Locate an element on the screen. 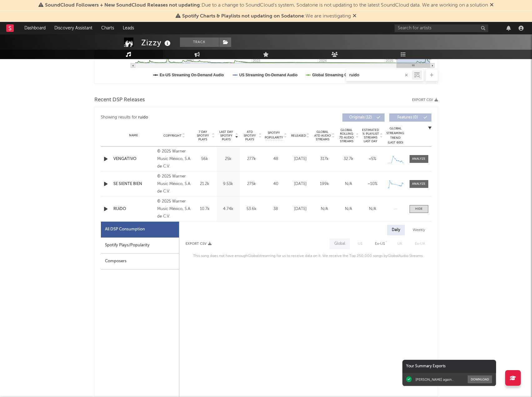  button: Features(0) is located at coordinates (410, 118).